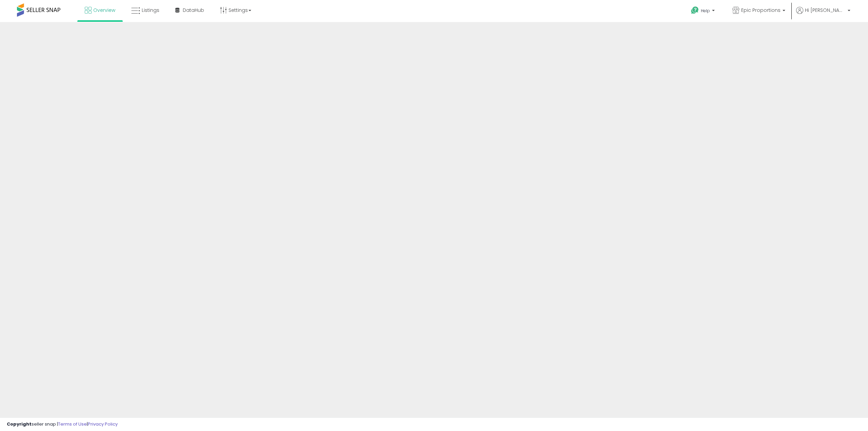 This screenshot has width=868, height=431. What do you see at coordinates (695, 10) in the screenshot?
I see `i: Get Help` at bounding box center [695, 10].